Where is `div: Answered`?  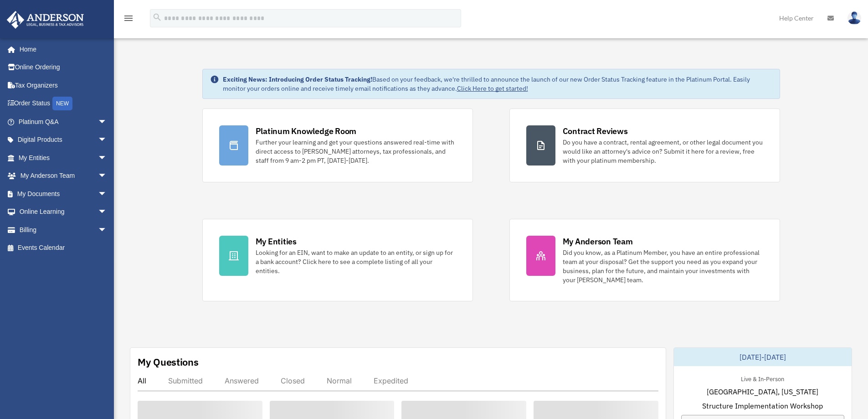
div: Answered is located at coordinates (242, 381).